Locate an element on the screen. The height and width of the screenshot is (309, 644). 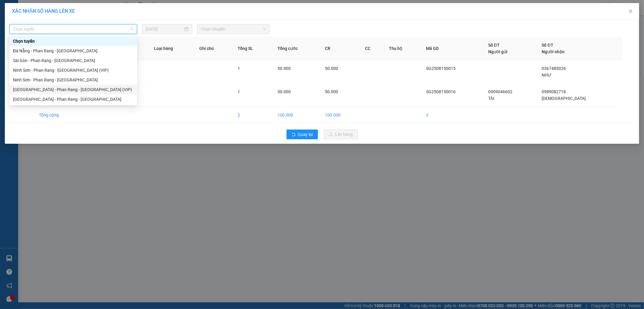
span: Chọn chuyến is located at coordinates (234, 29).